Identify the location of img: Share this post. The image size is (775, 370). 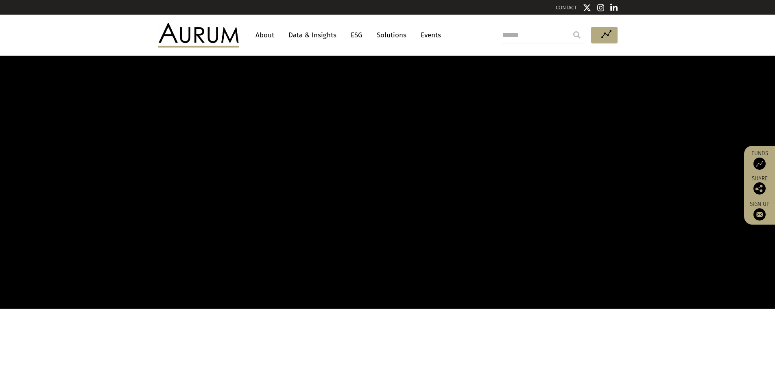
(759, 189).